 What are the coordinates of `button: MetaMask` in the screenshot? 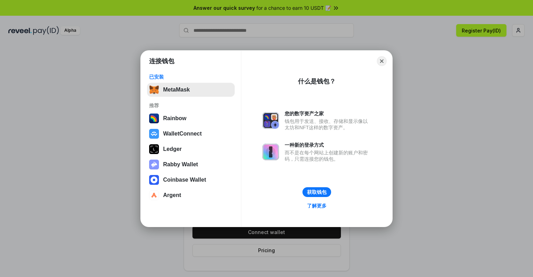 It's located at (191, 90).